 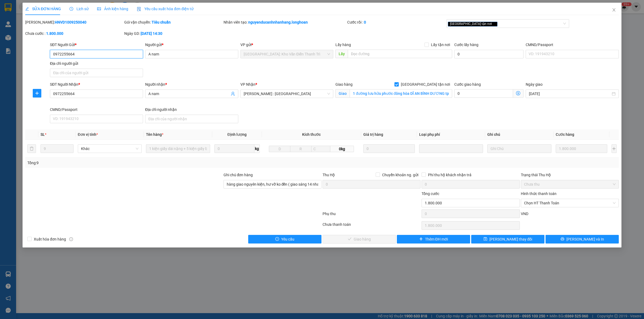 I want to click on div: Phụ thu, so click(x=371, y=215).